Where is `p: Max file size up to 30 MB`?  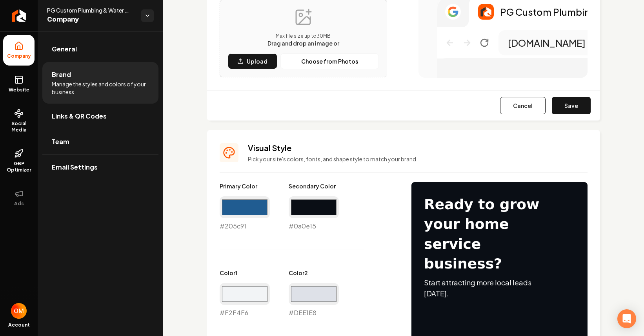 p: Max file size up to 30 MB is located at coordinates (303, 36).